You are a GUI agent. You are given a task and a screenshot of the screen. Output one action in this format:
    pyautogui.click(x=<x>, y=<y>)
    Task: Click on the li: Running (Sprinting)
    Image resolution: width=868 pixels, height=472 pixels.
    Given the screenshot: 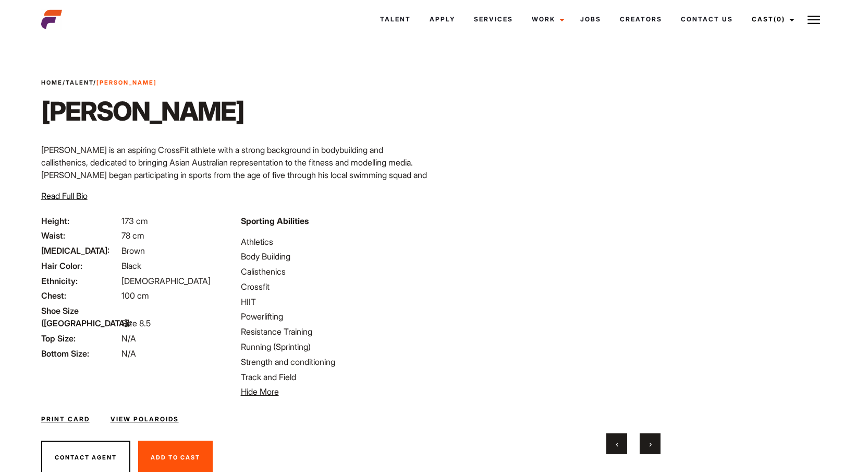 What is the action you would take?
    pyautogui.click(x=334, y=347)
    